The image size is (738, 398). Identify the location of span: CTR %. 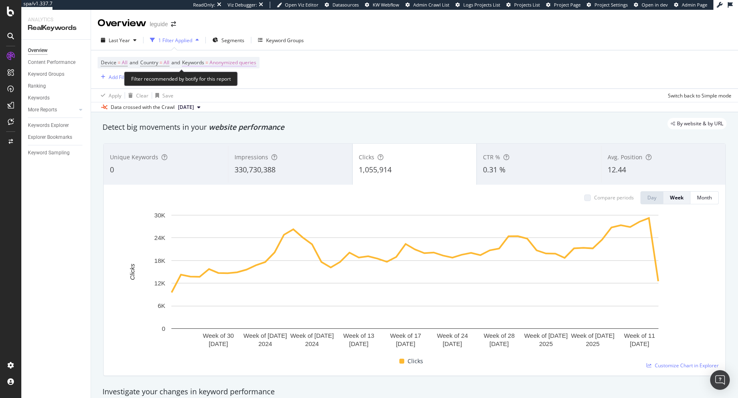
(491, 157).